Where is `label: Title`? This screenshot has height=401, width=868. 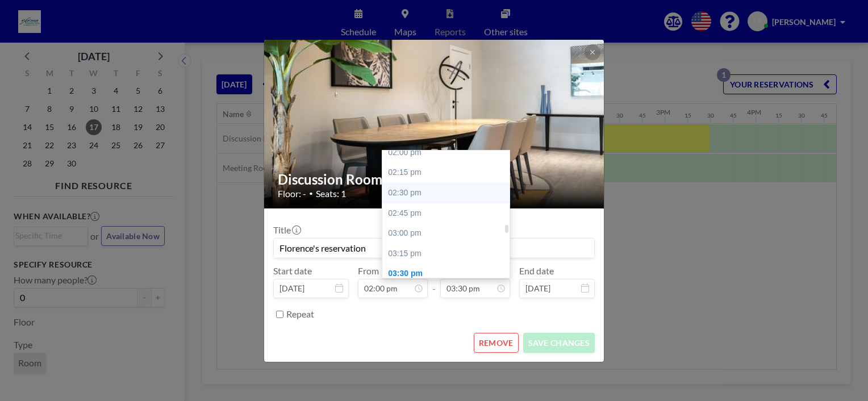
label: Title is located at coordinates (286, 230).